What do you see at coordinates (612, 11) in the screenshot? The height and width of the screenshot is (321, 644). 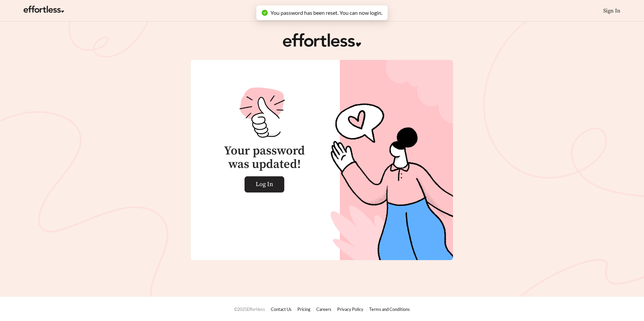 I see `a: Sign In` at bounding box center [612, 11].